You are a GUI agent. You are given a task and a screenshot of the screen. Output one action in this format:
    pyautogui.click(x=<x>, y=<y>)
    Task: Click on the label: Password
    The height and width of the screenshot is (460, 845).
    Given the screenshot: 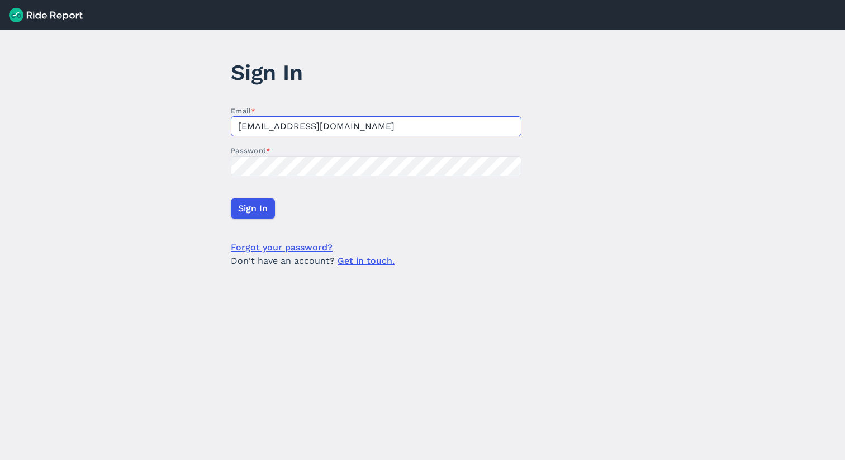 What is the action you would take?
    pyautogui.click(x=376, y=150)
    